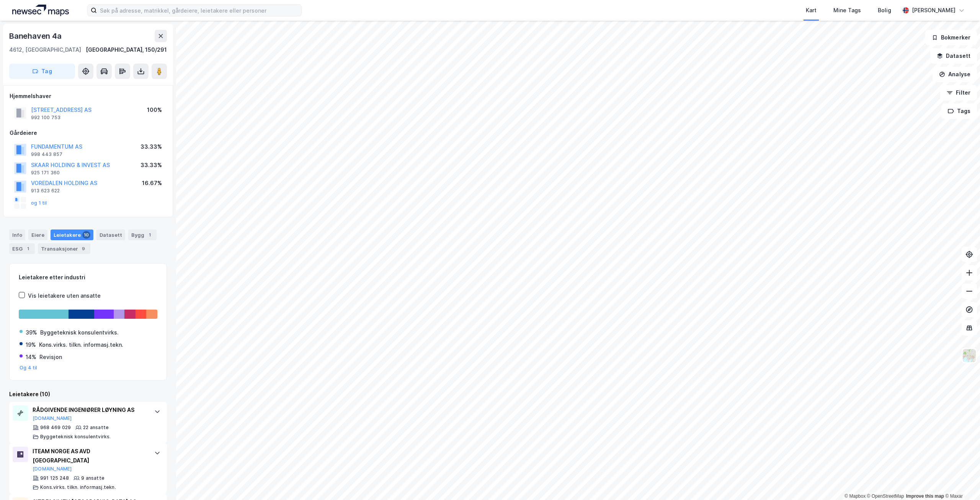 This screenshot has height=500, width=980. Describe the element at coordinates (925, 496) in the screenshot. I see `a: Improve this map` at that location.